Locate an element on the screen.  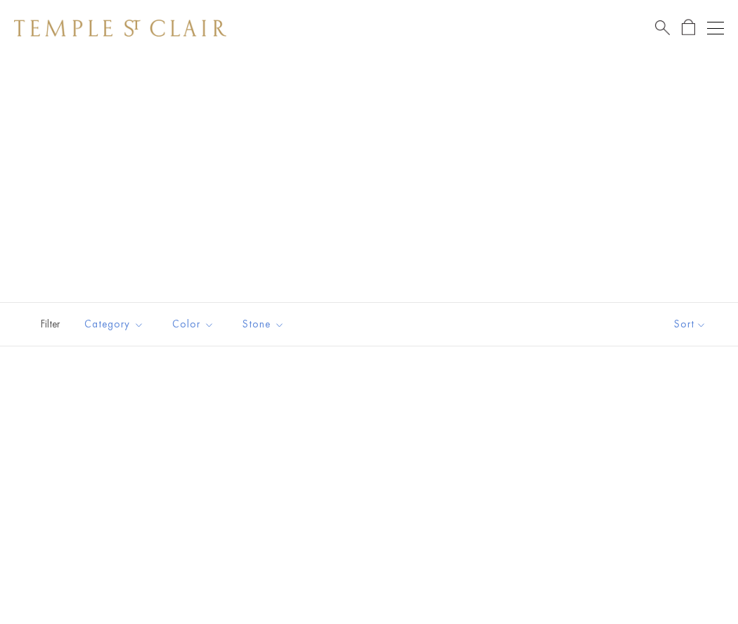
button: Category is located at coordinates (114, 324).